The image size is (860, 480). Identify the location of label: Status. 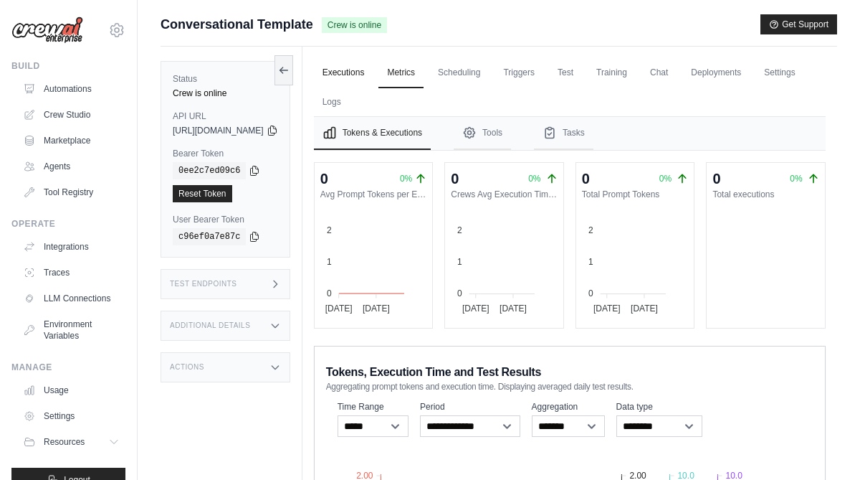
(225, 79).